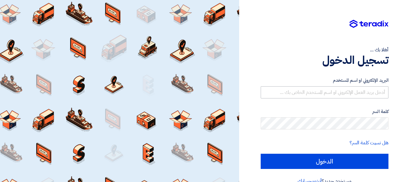  Describe the element at coordinates (369, 24) in the screenshot. I see `img: Teradix logo` at that location.